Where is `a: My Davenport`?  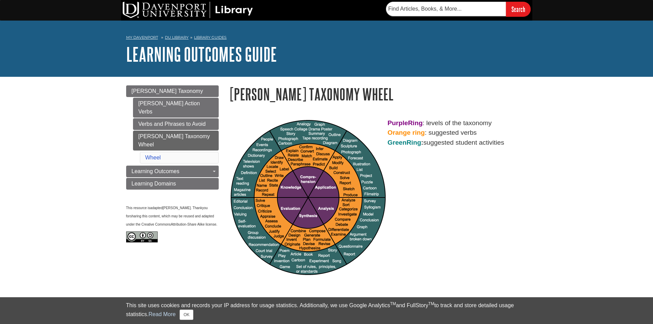 a: My Davenport is located at coordinates (142, 37).